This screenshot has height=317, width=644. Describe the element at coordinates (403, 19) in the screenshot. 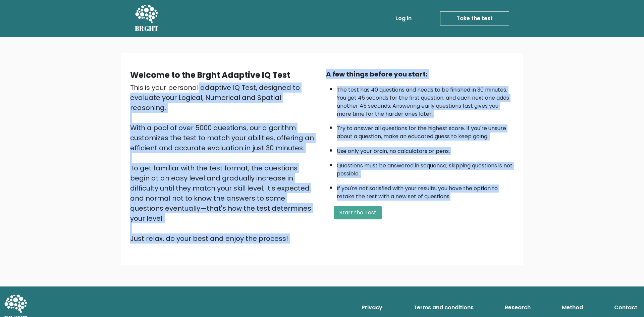

I see `a: Log in` at that location.